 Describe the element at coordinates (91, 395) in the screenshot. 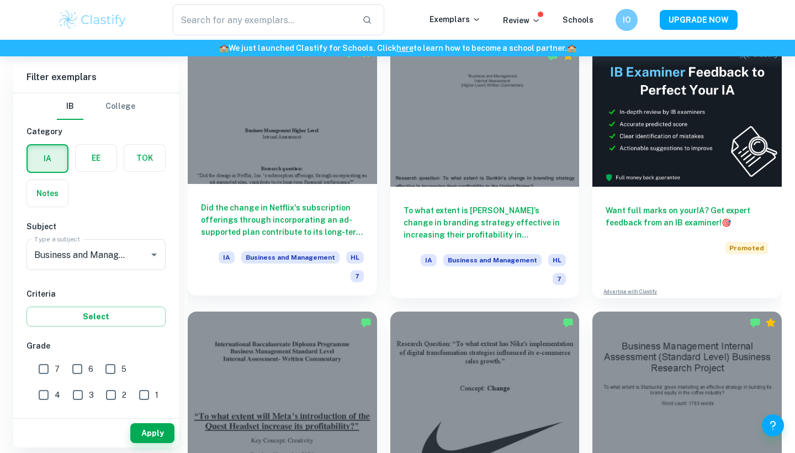

I see `span: 3` at that location.